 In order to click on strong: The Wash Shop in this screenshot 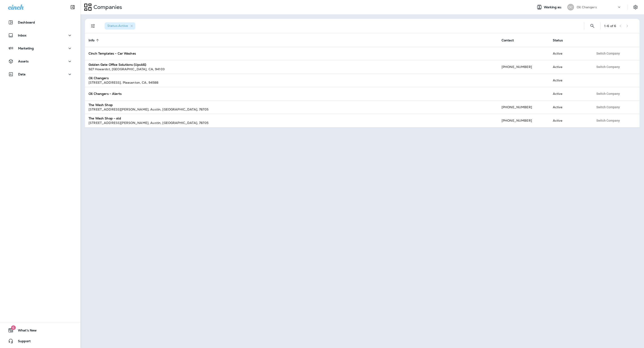, I will do `click(101, 105)`.